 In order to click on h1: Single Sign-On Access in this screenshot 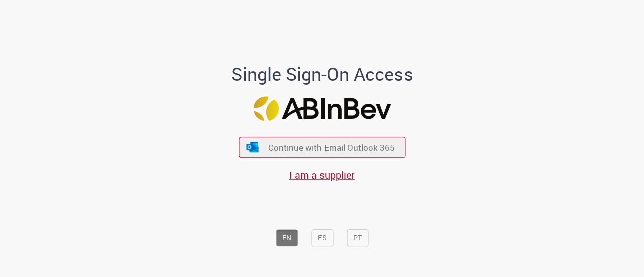, I will do `click(322, 75)`.